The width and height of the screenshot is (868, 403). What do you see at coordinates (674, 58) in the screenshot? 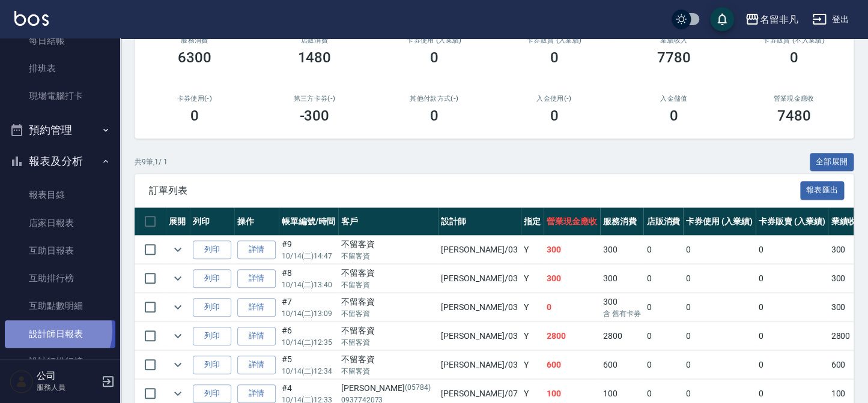
I see `h3: 7780` at bounding box center [674, 58].